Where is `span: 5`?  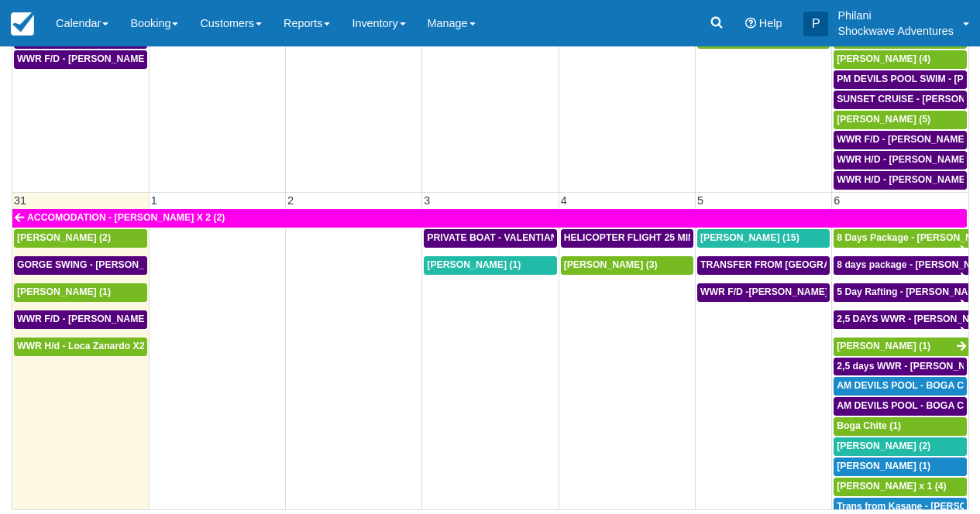 span: 5 is located at coordinates (700, 201).